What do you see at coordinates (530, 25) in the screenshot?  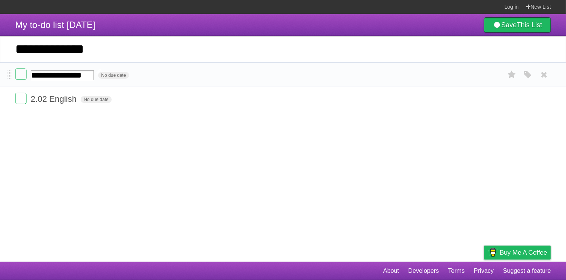 I see `b: This List` at bounding box center [530, 25].